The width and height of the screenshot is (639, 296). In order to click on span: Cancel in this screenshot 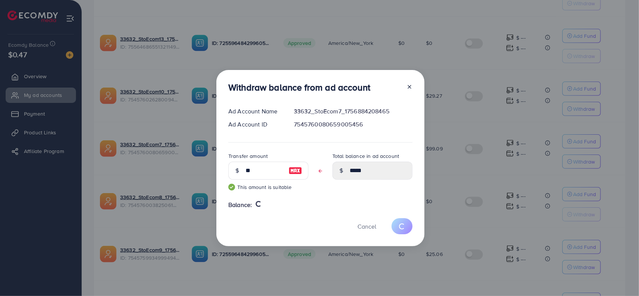, I will do `click(367, 226)`.